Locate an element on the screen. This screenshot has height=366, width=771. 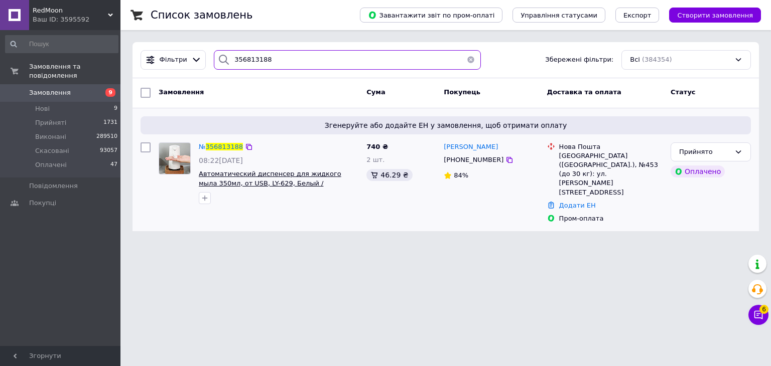
span: Завантажити звіт по пром-оплаті is located at coordinates (431, 15).